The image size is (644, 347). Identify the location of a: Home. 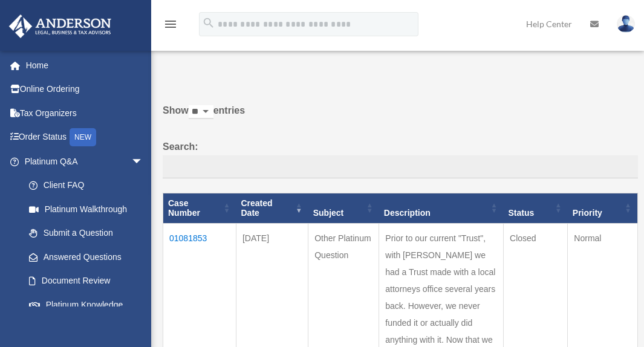
(85, 65).